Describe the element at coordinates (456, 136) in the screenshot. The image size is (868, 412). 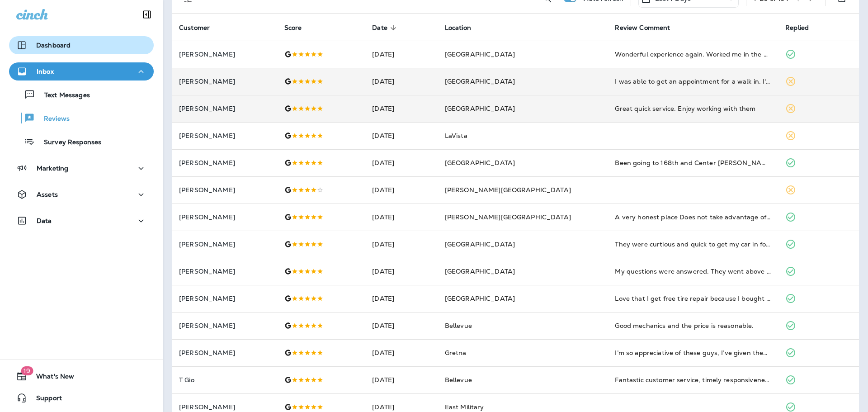
I see `span: LaVista` at that location.